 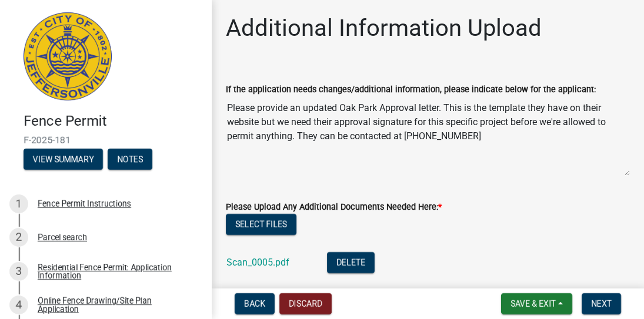 I want to click on div: Fence Permit Instructions, so click(x=84, y=204).